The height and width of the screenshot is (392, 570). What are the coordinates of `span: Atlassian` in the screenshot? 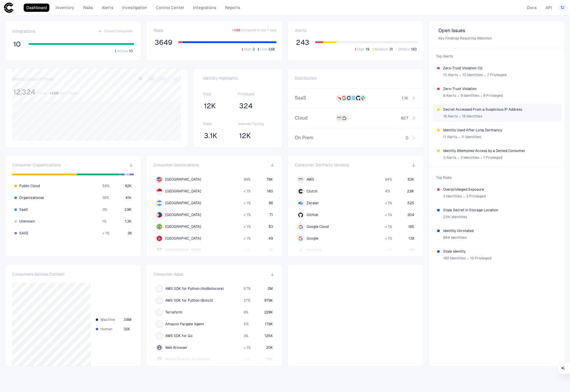 It's located at (314, 251).